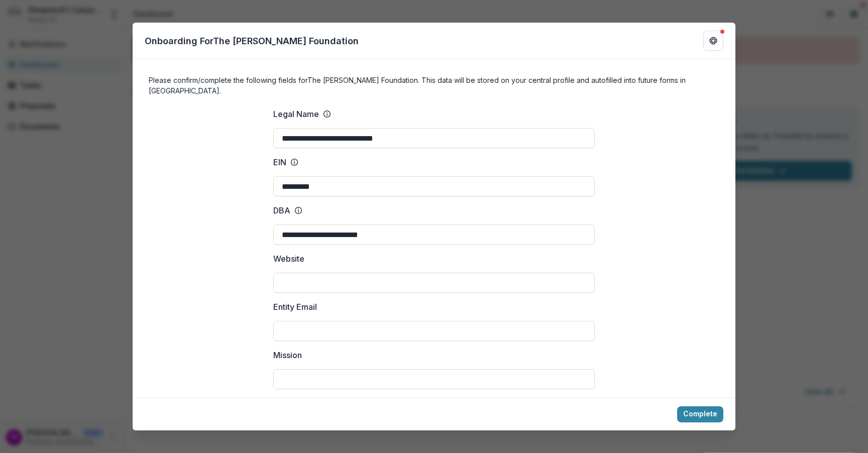 The height and width of the screenshot is (453, 868). I want to click on button: Complete, so click(700, 414).